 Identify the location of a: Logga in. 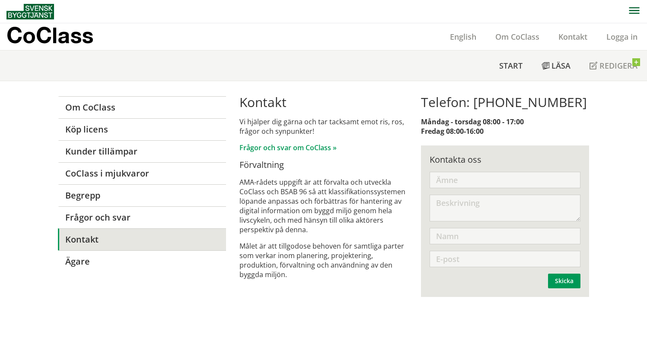
(622, 37).